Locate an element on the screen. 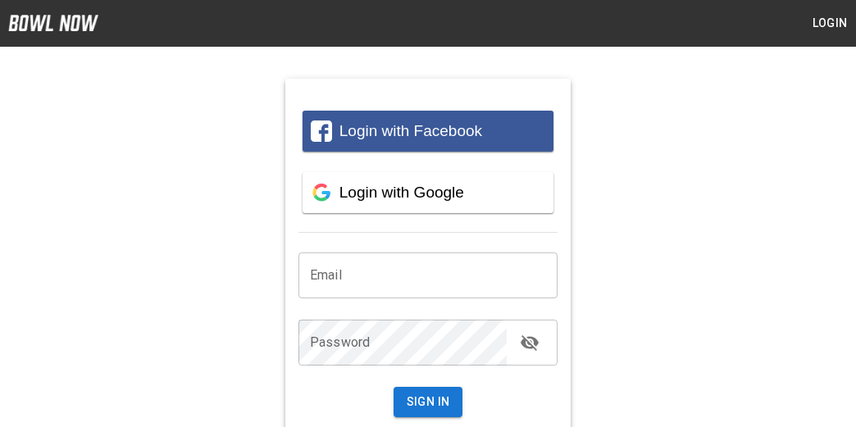 Image resolution: width=856 pixels, height=427 pixels. img: logo is located at coordinates (53, 23).